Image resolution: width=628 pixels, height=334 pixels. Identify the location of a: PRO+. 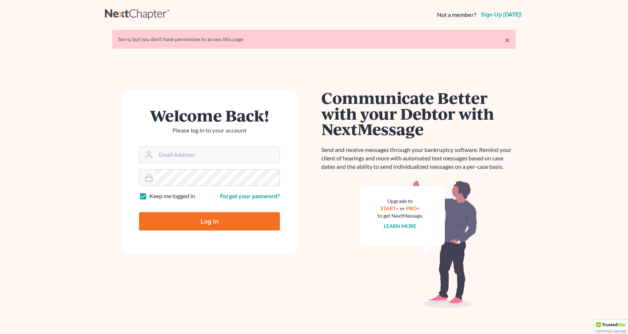
(413, 208).